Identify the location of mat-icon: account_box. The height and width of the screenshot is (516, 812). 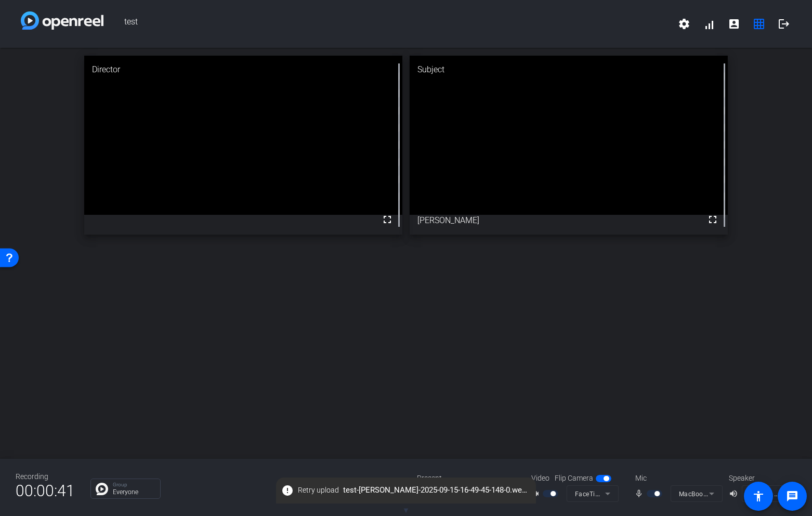
(734, 24).